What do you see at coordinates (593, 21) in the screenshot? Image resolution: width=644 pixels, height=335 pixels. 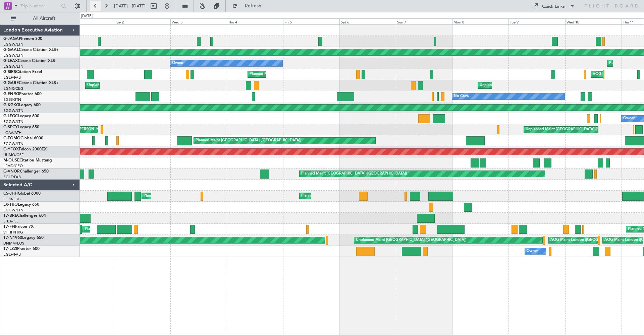 I see `div: Wed 10` at bounding box center [593, 21].